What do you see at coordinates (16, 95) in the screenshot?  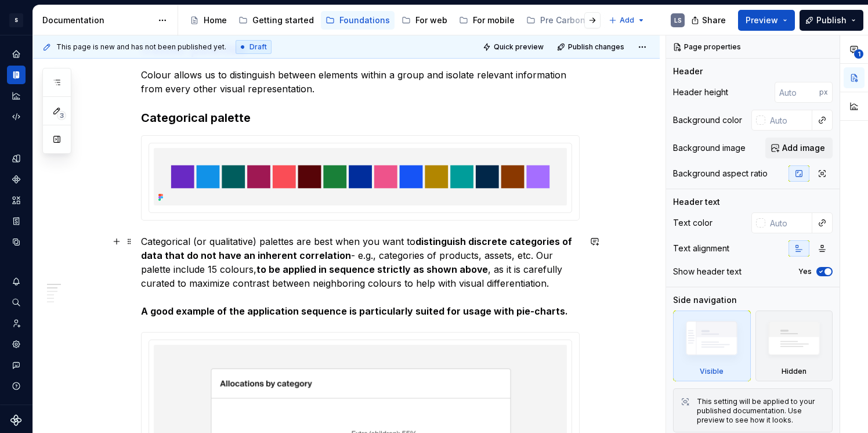 I see `a: Analytics` at bounding box center [16, 95].